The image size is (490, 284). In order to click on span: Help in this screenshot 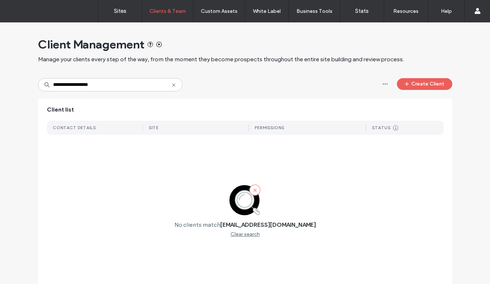, I will do `click(24, 8)`.